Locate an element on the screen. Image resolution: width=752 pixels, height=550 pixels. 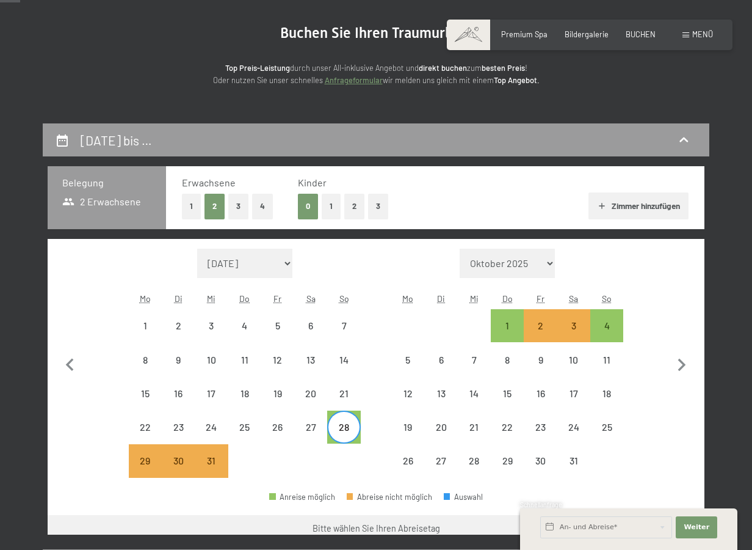
div: Tue Dec 30 2025 is located at coordinates (178, 461).